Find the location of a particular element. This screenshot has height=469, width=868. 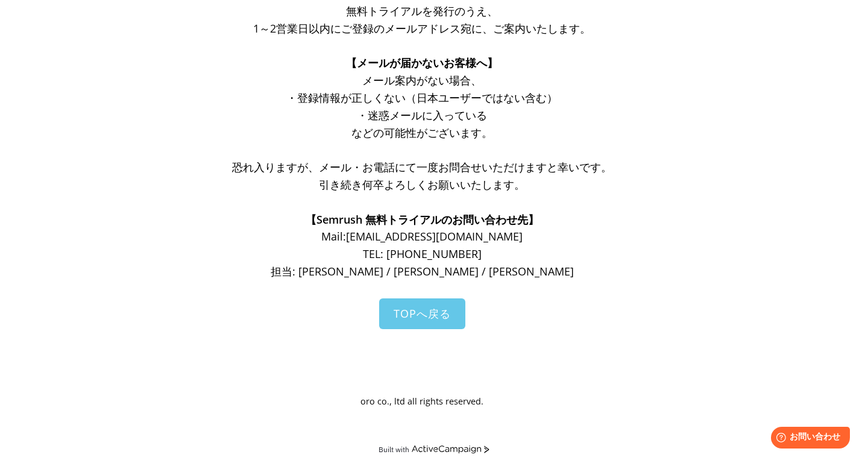

span: お問い合わせ is located at coordinates (54, 15).